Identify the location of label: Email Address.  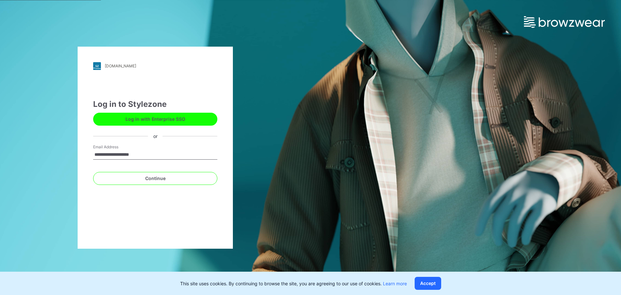
(116, 147).